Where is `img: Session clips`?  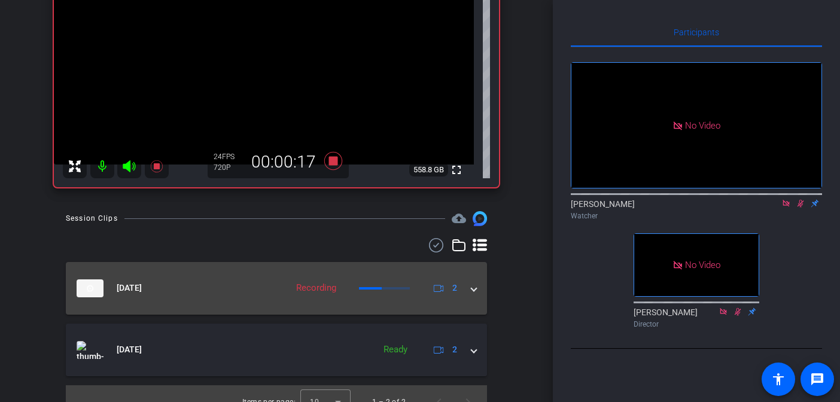 img: Session clips is located at coordinates (480, 218).